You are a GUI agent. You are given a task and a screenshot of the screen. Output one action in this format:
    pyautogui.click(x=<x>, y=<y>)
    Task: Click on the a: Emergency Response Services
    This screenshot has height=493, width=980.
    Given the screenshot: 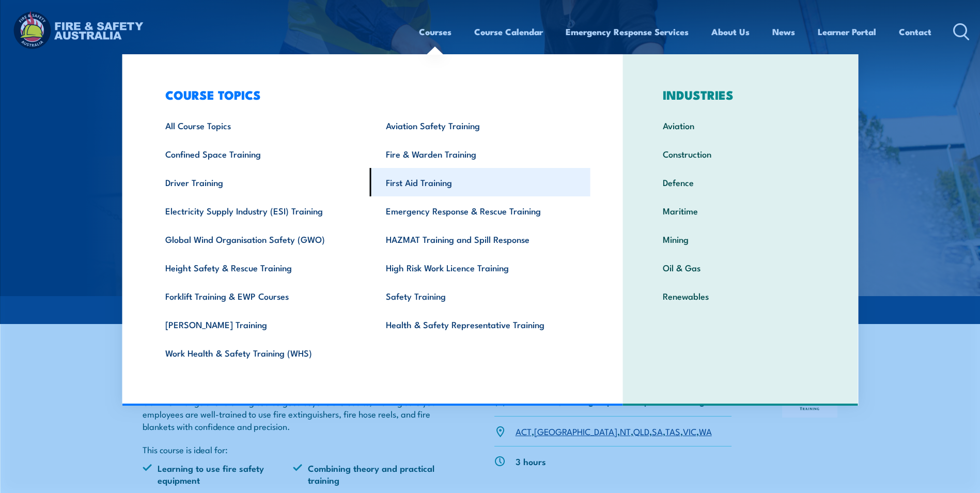 What is the action you would take?
    pyautogui.click(x=627, y=31)
    